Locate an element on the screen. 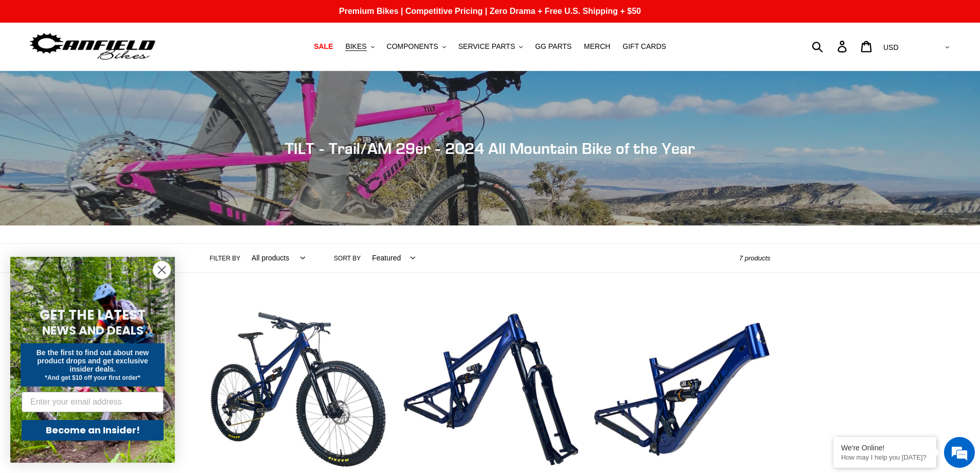 The image size is (980, 473). button: SERVICE PARTS is located at coordinates (490, 47).